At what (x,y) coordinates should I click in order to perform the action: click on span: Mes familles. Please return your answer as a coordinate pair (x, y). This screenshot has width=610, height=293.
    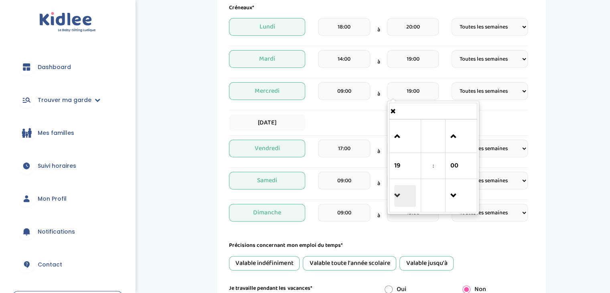
    Looking at the image, I should click on (56, 133).